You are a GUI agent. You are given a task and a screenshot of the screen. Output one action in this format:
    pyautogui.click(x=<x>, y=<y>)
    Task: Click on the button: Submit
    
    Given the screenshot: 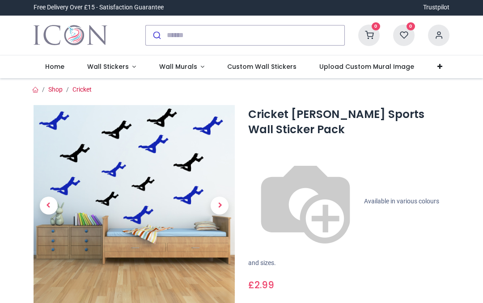 What is the action you would take?
    pyautogui.click(x=156, y=35)
    